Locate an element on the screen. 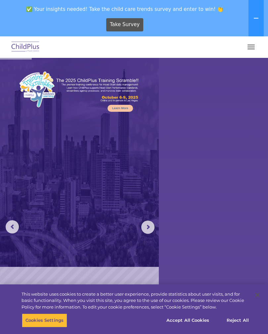 The height and width of the screenshot is (334, 268). div: This website uses cookies to create a better user experience, provide statistics about user visit... is located at coordinates (135, 300).